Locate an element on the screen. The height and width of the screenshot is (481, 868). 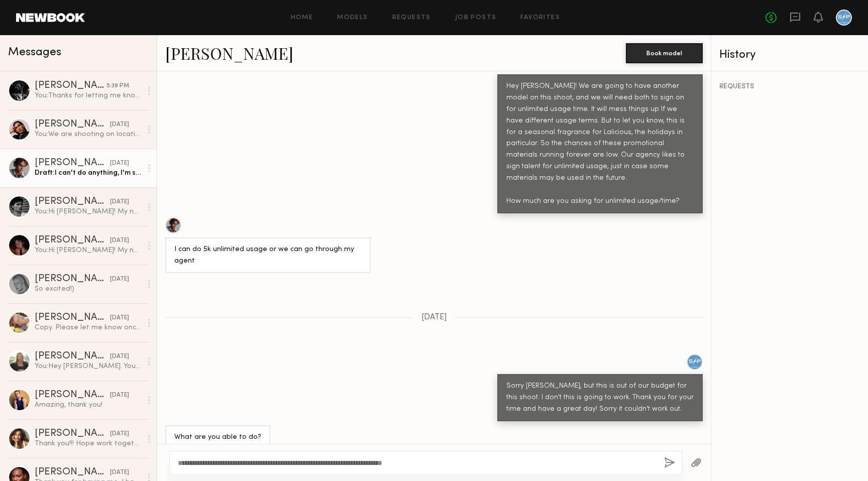
div: You: Thanks for letting me know! We are set for the 24th, so that's okay. Appreciate it and good ... is located at coordinates (88, 96).